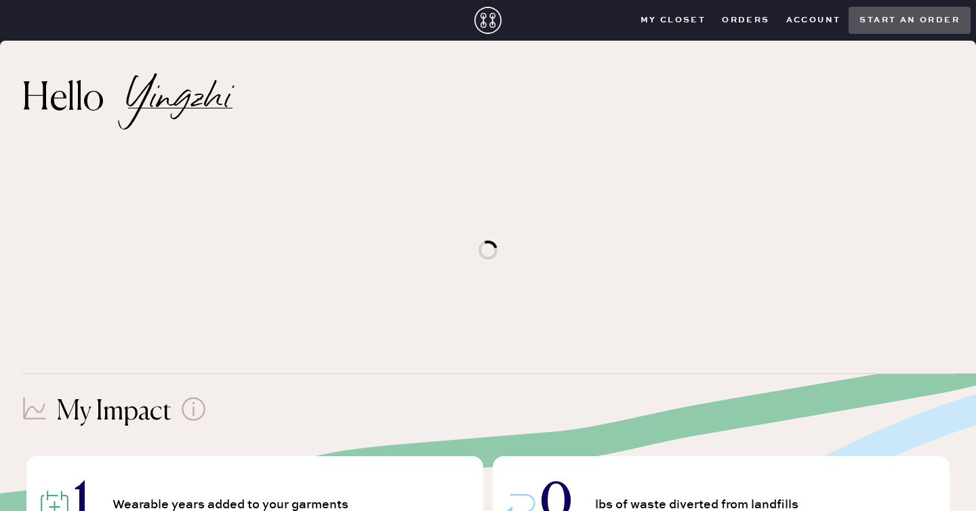  Describe the element at coordinates (114, 412) in the screenshot. I see `h1: My Impact` at that location.